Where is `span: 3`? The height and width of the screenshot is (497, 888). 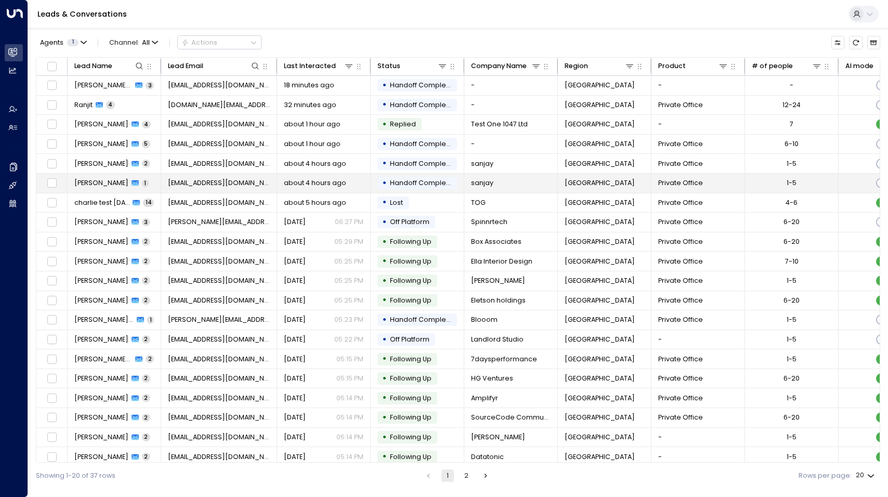 span: 3 is located at coordinates (146, 222).